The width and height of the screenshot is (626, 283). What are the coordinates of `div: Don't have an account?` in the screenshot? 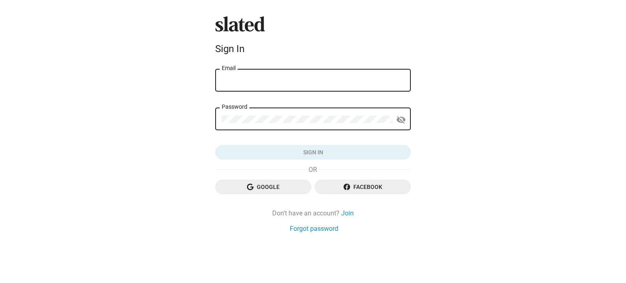 It's located at (313, 213).